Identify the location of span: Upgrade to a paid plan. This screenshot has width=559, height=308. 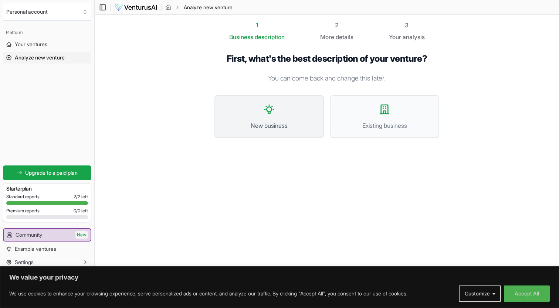
(51, 173).